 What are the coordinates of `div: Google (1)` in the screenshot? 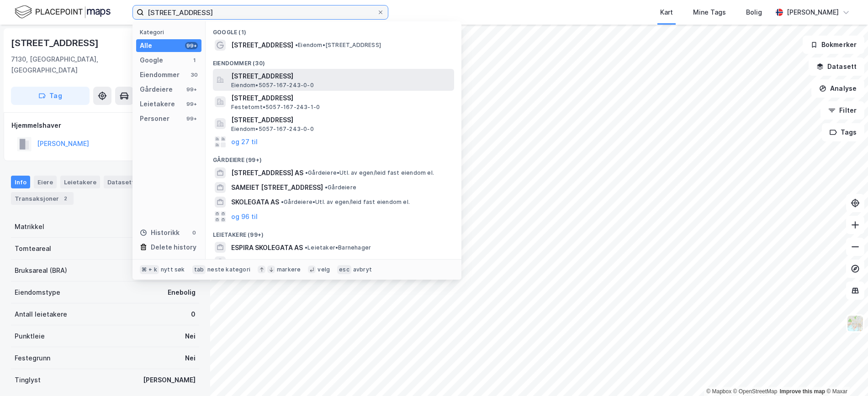 It's located at (334, 29).